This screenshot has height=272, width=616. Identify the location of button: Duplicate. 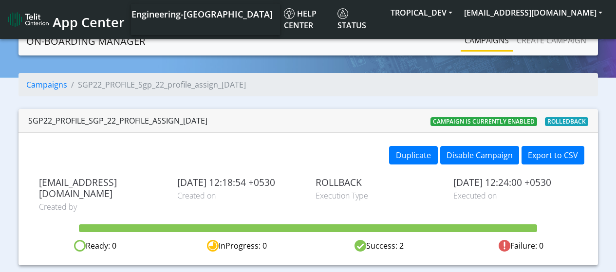
(413, 155).